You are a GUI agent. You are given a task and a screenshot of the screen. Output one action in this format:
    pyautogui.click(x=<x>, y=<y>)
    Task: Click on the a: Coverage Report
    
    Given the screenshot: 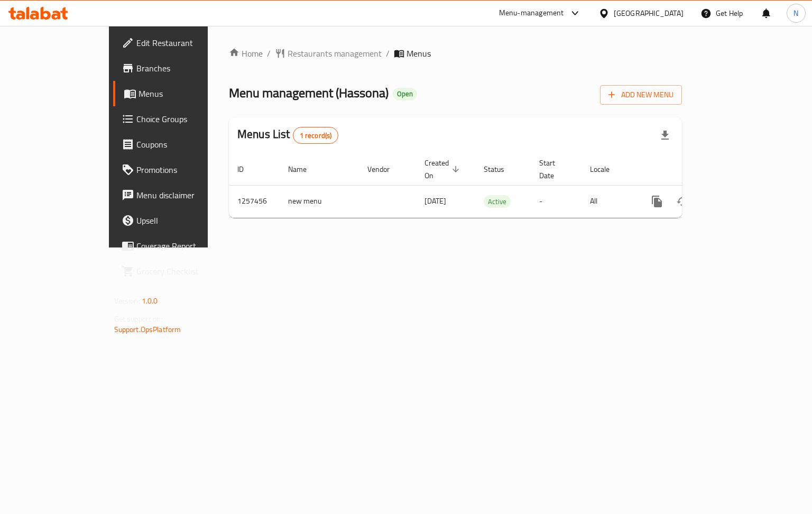 What is the action you would take?
    pyautogui.click(x=179, y=246)
    